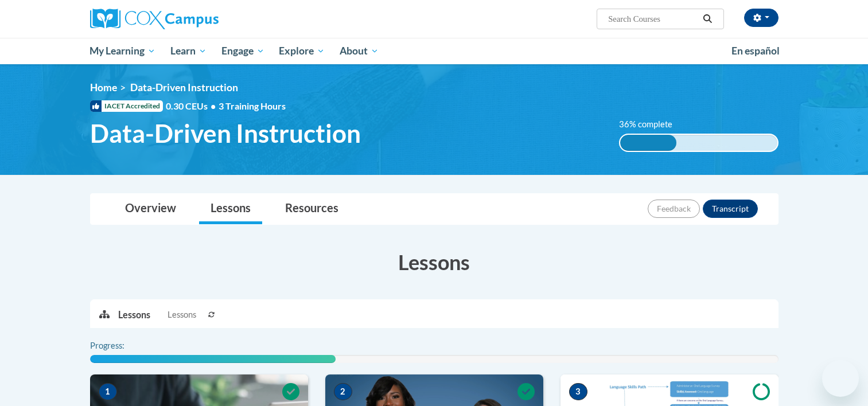 The image size is (868, 406). What do you see at coordinates (108, 391) in the screenshot?
I see `span: 1` at bounding box center [108, 391].